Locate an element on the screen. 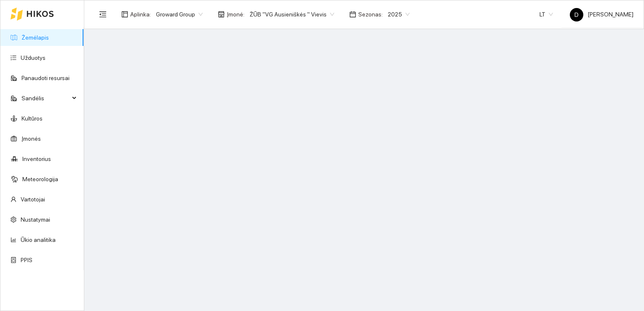 The height and width of the screenshot is (311, 644). a: Panaudoti resursai is located at coordinates (46, 78).